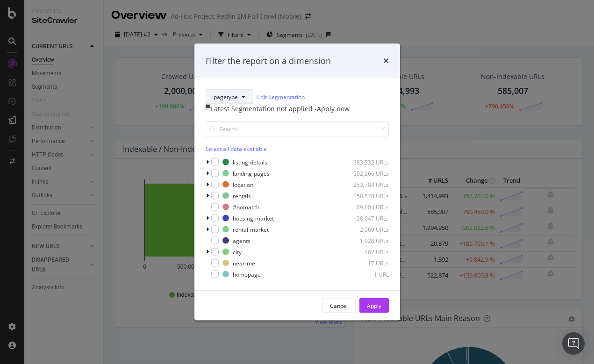 Image resolution: width=594 pixels, height=364 pixels. Describe the element at coordinates (241, 240) in the screenshot. I see `div: agents` at that location.